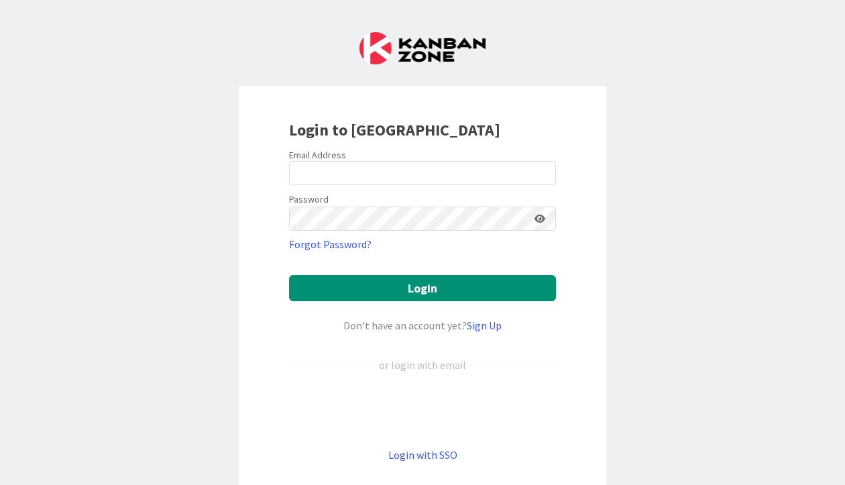  I want to click on button: Login, so click(422, 288).